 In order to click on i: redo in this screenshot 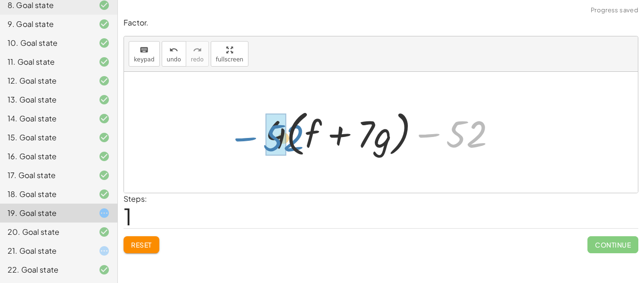, I will do `click(198, 50)`.